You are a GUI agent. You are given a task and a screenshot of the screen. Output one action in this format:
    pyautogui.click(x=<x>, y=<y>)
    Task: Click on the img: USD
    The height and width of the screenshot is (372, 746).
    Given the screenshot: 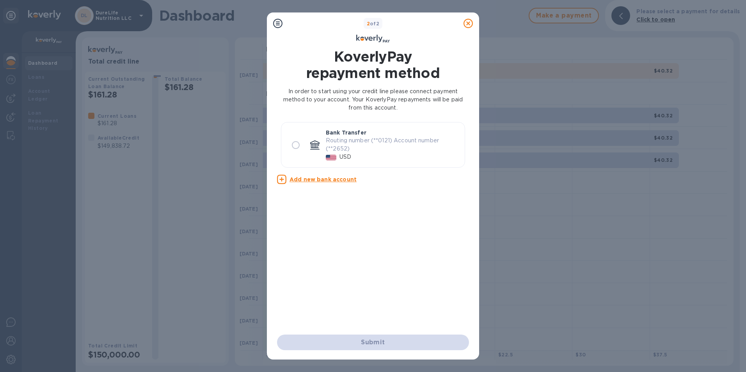 What is the action you would take?
    pyautogui.click(x=331, y=158)
    